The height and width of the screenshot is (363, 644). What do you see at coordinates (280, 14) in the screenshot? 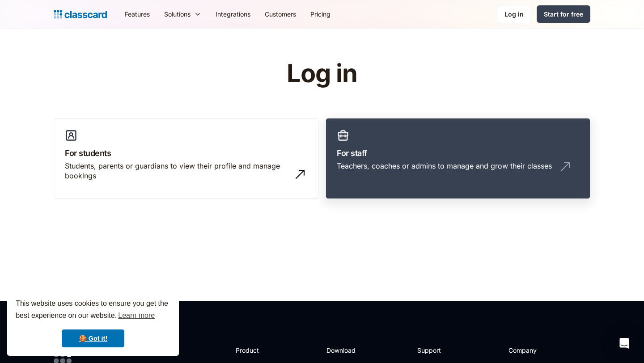
I see `a: Customers` at bounding box center [280, 14].